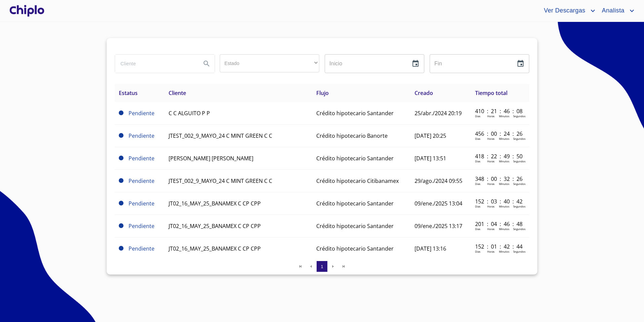  I want to click on p: 201 : 04 : 46 : 48, so click(498, 224).